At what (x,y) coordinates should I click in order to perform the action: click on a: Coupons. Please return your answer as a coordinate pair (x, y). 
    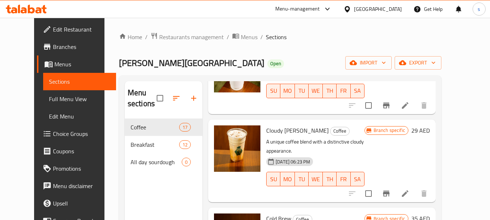
    Looking at the image, I should click on (77, 151).